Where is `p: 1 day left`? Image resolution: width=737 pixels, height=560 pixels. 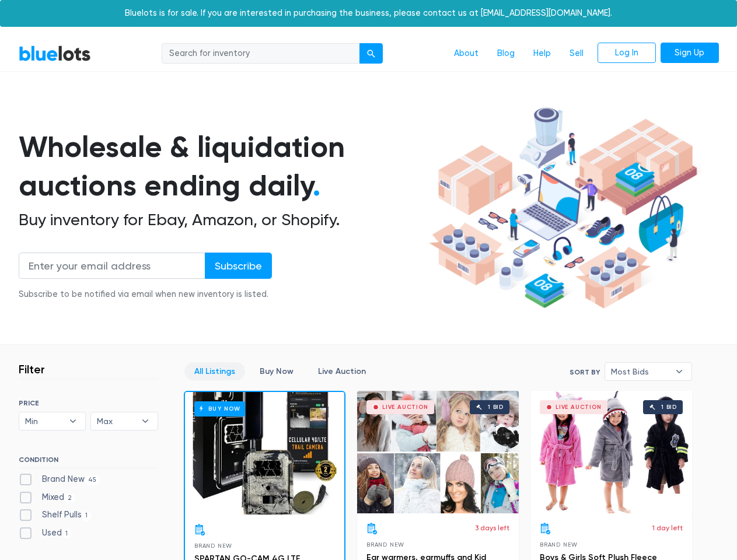
p: 1 day left is located at coordinates (668, 528).